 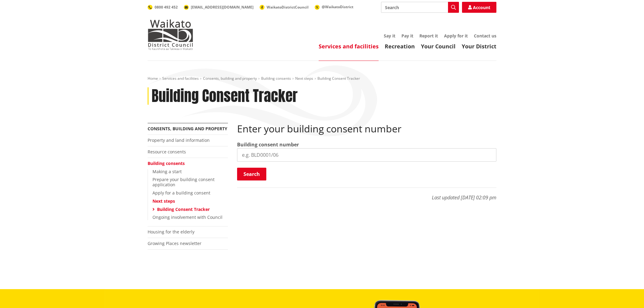 I want to click on a: Account, so click(x=479, y=7).